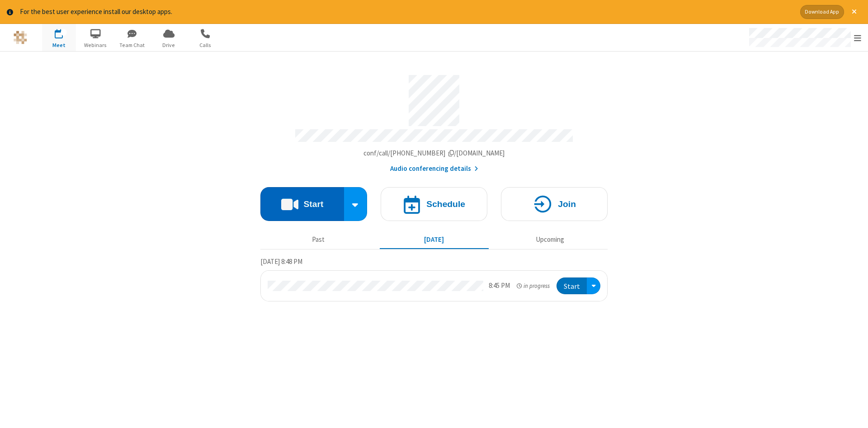  Describe the element at coordinates (434, 203) in the screenshot. I see `button: Schedule` at that location.